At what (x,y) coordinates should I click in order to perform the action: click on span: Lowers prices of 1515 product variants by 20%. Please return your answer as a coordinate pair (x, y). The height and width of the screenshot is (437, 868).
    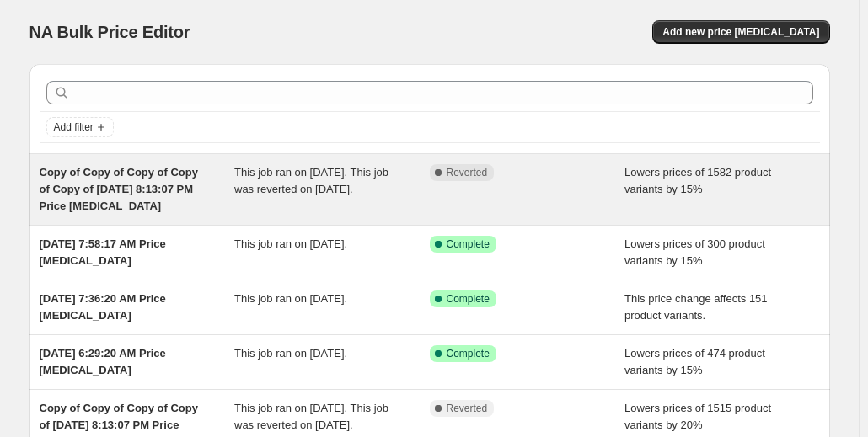
    Looking at the image, I should click on (698, 416).